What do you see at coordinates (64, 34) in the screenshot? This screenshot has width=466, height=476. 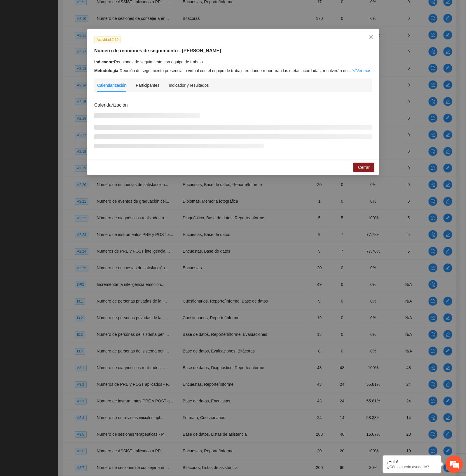 I see `div: Chatee con nosotros ahora` at bounding box center [64, 34].